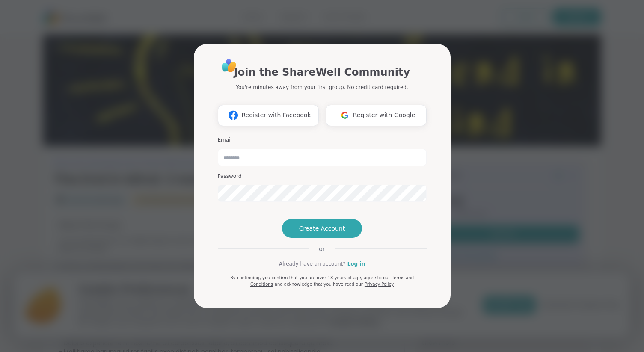 This screenshot has height=352, width=644. I want to click on span: Register with Google, so click(384, 115).